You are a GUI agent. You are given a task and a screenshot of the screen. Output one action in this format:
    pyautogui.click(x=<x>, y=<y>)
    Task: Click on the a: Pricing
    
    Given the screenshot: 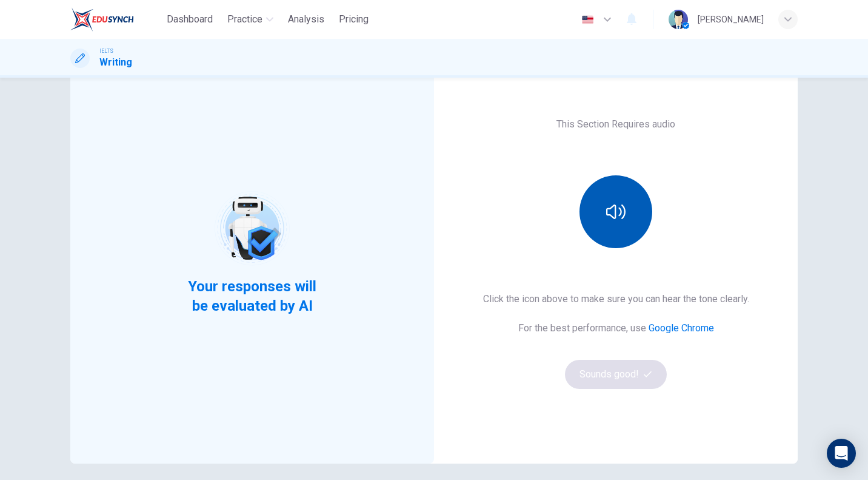 What is the action you would take?
    pyautogui.click(x=354, y=20)
    